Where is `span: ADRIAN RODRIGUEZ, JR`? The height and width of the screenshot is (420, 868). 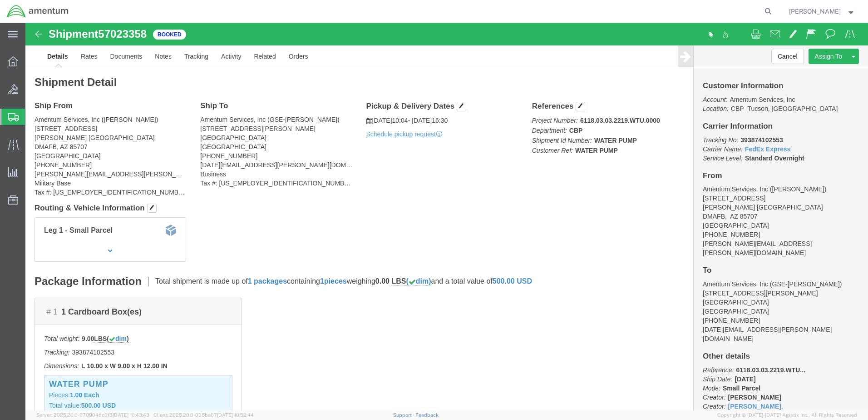
span: ADRIAN RODRIGUEZ, JR is located at coordinates (815, 11).